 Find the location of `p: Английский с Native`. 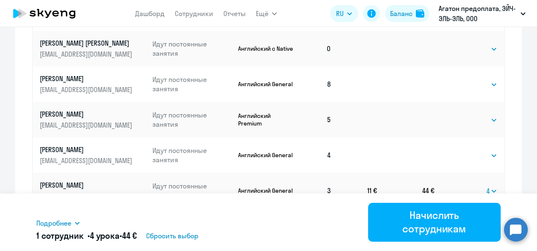

p: Английский с Native is located at coordinates (266, 49).